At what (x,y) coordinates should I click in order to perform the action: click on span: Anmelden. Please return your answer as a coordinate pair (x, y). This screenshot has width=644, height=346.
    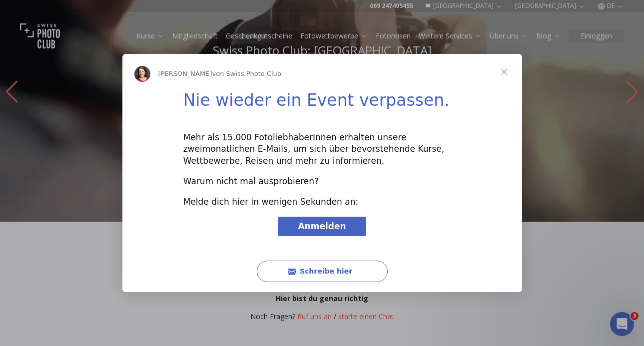
    Looking at the image, I should click on (322, 226).